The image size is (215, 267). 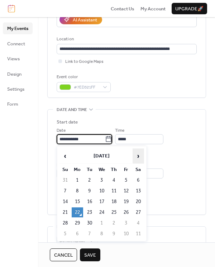 What do you see at coordinates (18, 104) in the screenshot?
I see `a: Form` at bounding box center [18, 104].